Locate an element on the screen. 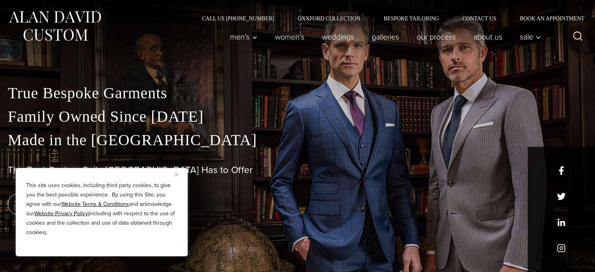  u: Website Privacy Policy is located at coordinates (61, 213).